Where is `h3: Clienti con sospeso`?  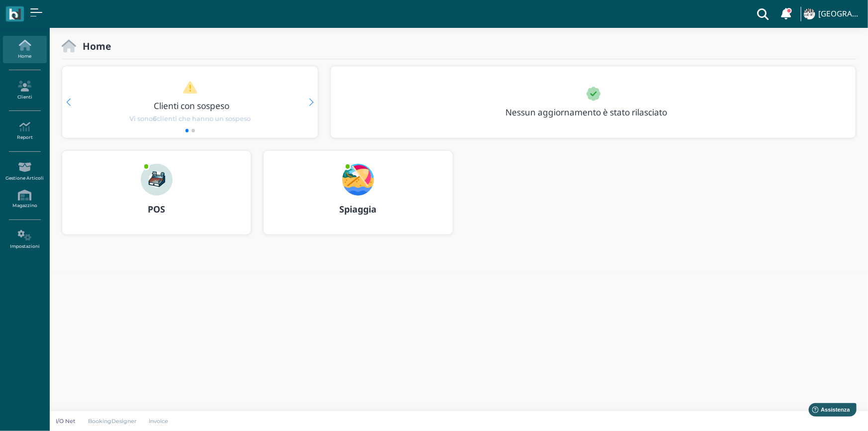
h3: Clienti con sospeso is located at coordinates (192, 106).